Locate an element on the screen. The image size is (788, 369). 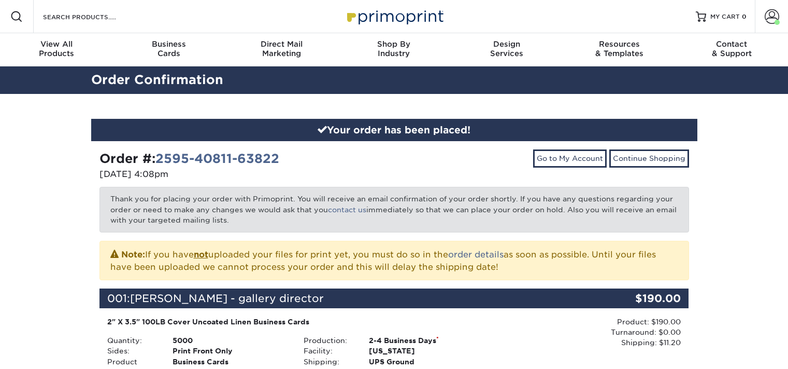
div: & Support is located at coordinates (732, 49).